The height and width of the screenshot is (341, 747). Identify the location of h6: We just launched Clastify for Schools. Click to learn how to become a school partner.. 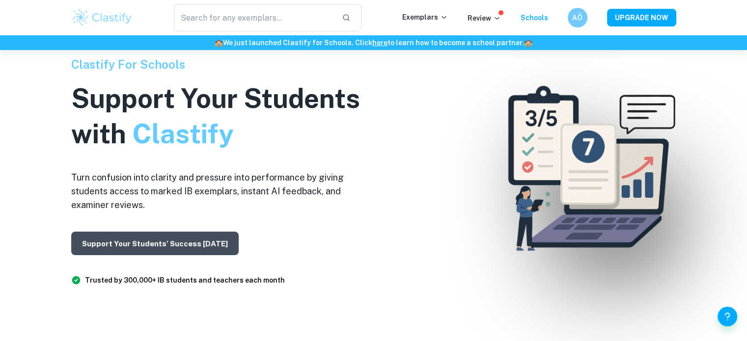
(373, 43).